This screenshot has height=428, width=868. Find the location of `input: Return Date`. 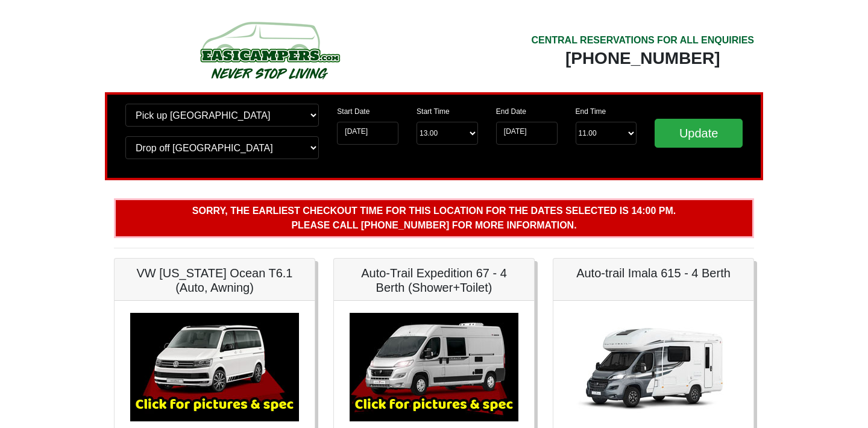

input: Return Date is located at coordinates (527, 134).